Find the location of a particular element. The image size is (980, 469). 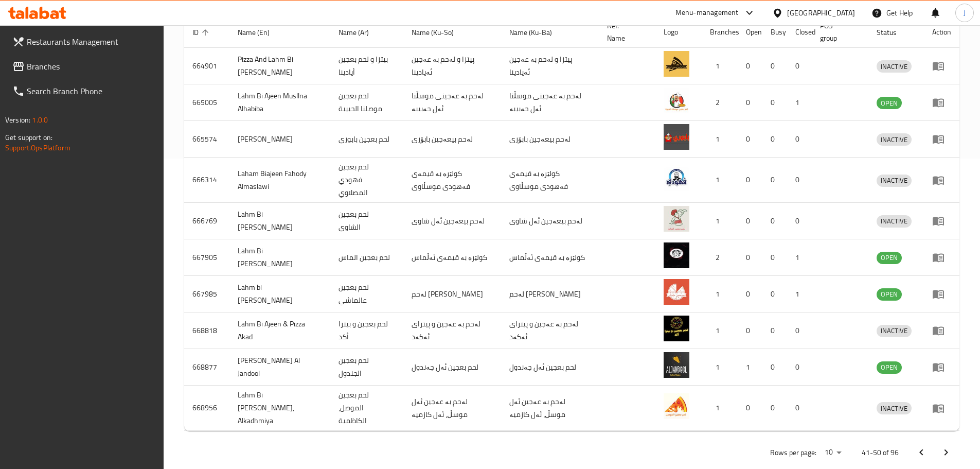

td: 666769 is located at coordinates (207, 221).